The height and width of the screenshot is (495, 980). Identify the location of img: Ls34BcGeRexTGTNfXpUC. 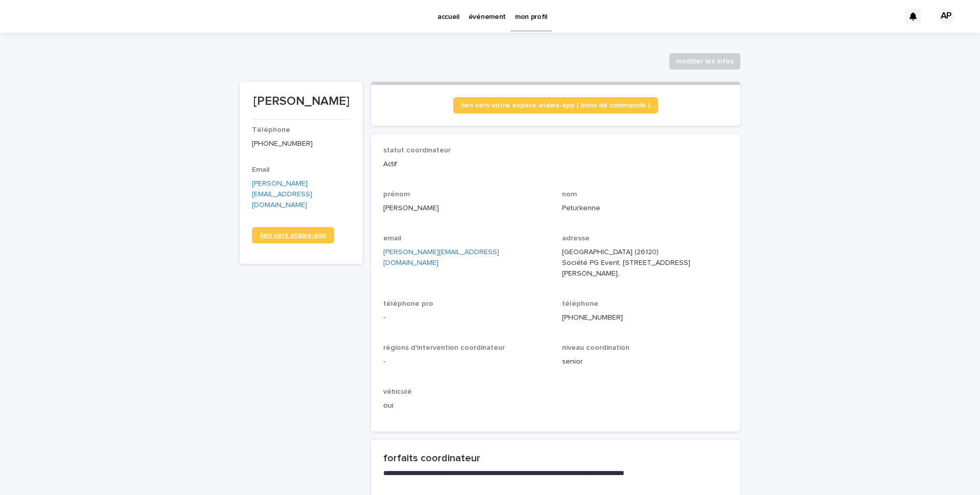
(70, 16).